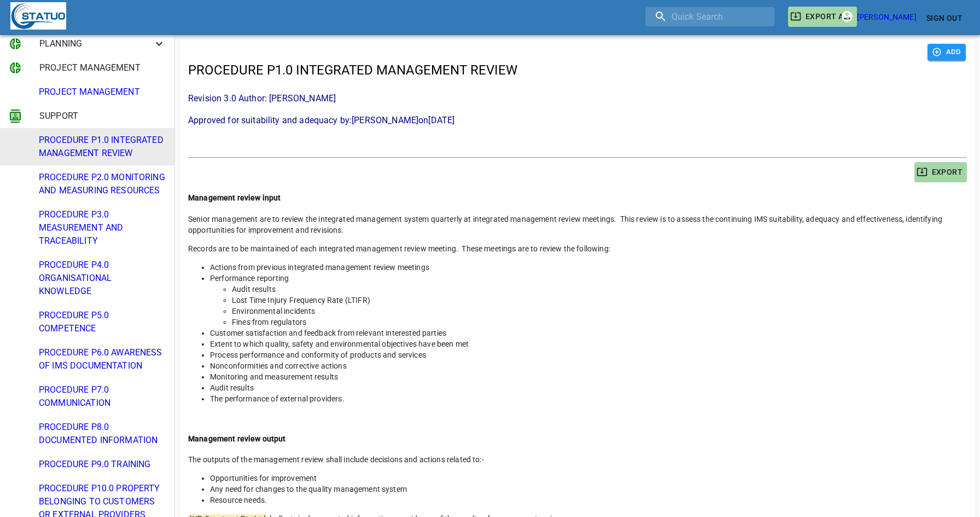 Image resolution: width=980 pixels, height=517 pixels. Describe the element at coordinates (102, 322) in the screenshot. I see `span: PROCEDURE P5.0 COMPETENCE` at that location.